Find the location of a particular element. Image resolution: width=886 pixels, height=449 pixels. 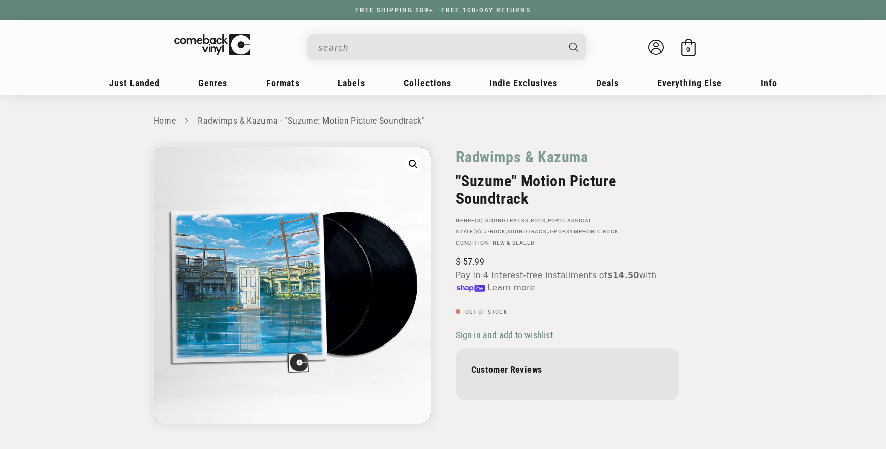

button: Search is located at coordinates (574, 47).